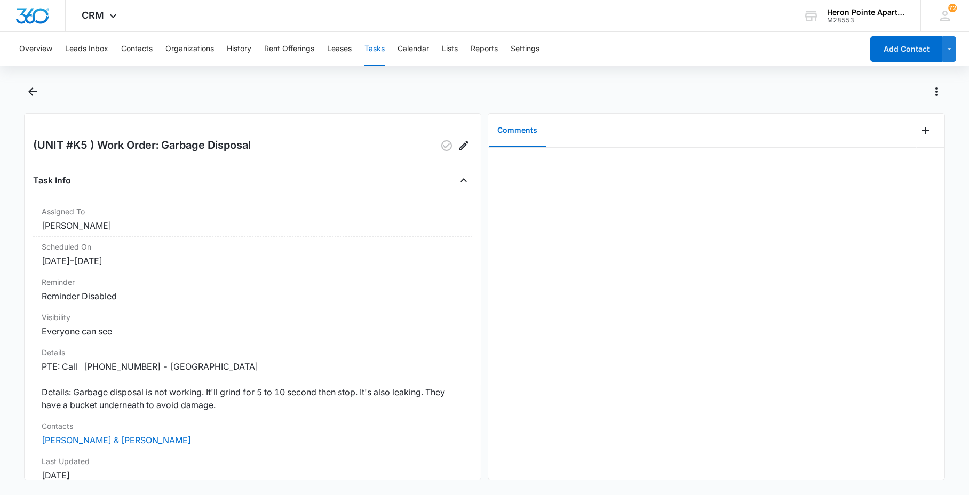 This screenshot has width=969, height=495. I want to click on div: account name, so click(866, 12).